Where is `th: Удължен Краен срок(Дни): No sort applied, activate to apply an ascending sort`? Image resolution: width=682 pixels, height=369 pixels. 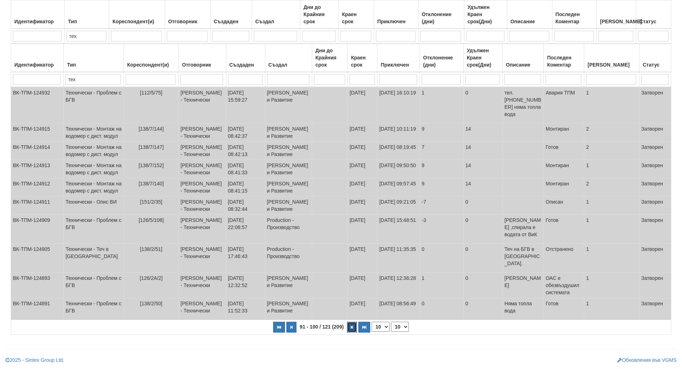 th: Удължен Краен срок(Дни): No sort applied, activate to apply an ascending sort is located at coordinates (483, 58).